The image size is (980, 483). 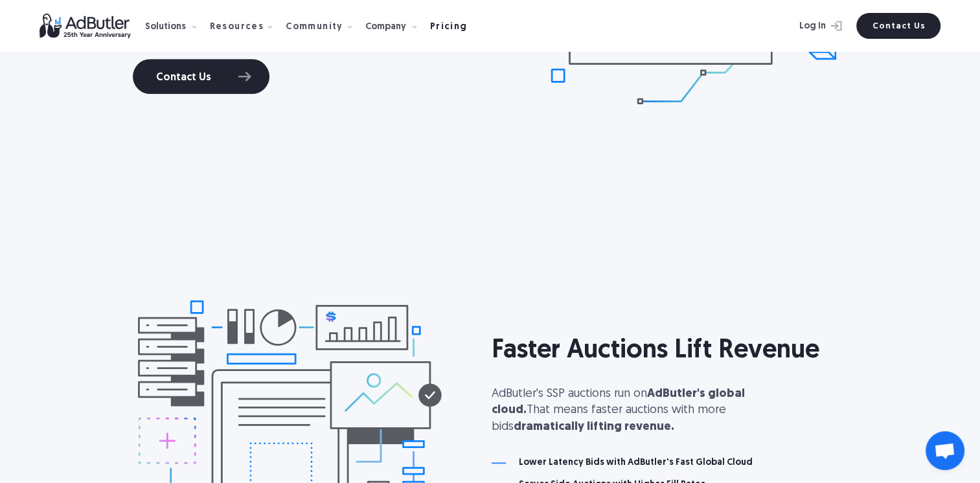 What do you see at coordinates (621, 411) in the screenshot?
I see `p: AdButler's SSP auctions run on That means faster auctions with more bids` at bounding box center [621, 411].